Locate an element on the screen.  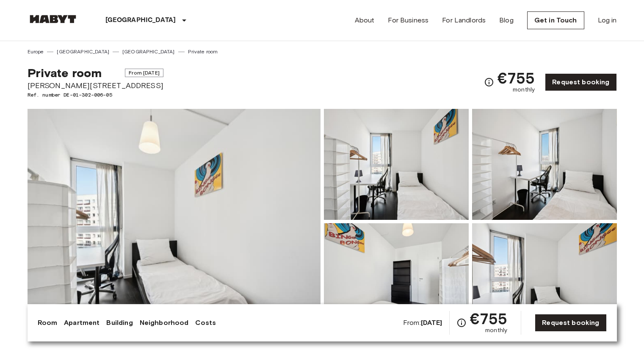
a: Log in is located at coordinates (607, 20).